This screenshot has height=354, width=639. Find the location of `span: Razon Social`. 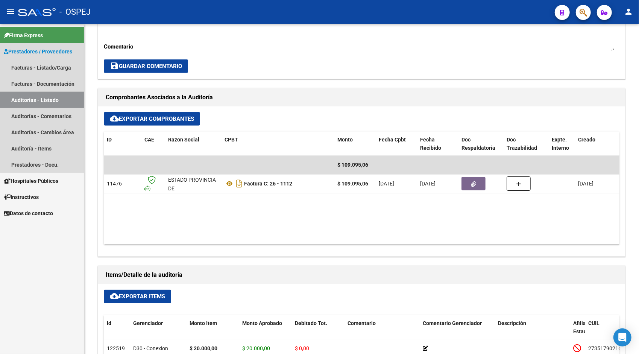

span: Razon Social is located at coordinates (184, 140).